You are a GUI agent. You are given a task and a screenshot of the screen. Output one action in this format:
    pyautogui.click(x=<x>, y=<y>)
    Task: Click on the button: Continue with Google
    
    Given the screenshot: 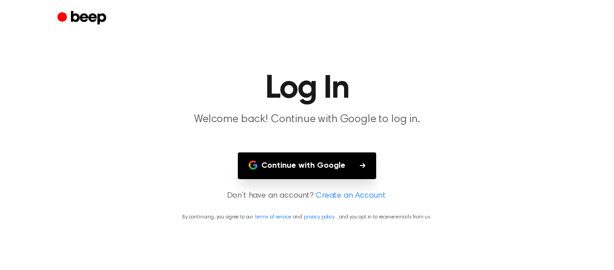 What is the action you would take?
    pyautogui.click(x=307, y=166)
    